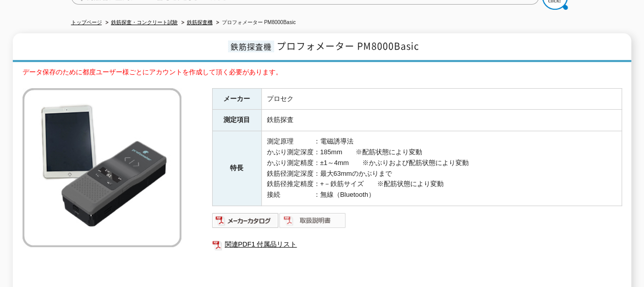 The image size is (644, 287). I want to click on span: 鉄筋探査機, so click(251, 46).